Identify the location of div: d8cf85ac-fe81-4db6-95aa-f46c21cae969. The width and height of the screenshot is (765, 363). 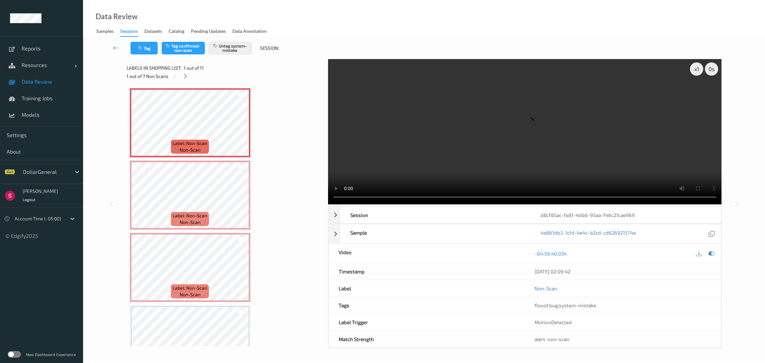
(626, 215).